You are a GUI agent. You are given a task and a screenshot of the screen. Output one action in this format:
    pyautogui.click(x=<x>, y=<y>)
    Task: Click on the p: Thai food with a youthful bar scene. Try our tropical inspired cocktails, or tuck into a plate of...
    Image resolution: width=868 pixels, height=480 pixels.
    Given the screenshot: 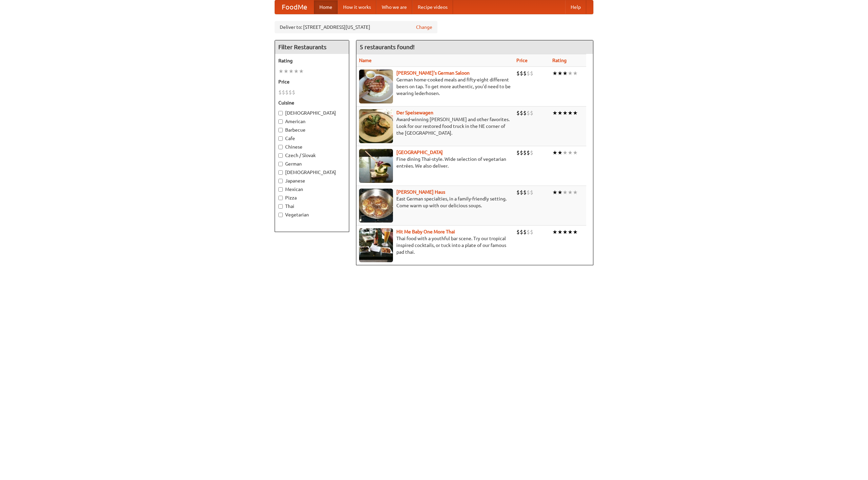 What is the action you would take?
    pyautogui.click(x=435, y=245)
    